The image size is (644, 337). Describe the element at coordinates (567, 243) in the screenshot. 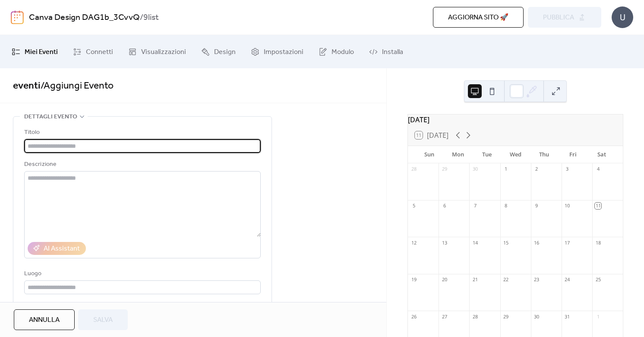

I see `div: 17` at that location.